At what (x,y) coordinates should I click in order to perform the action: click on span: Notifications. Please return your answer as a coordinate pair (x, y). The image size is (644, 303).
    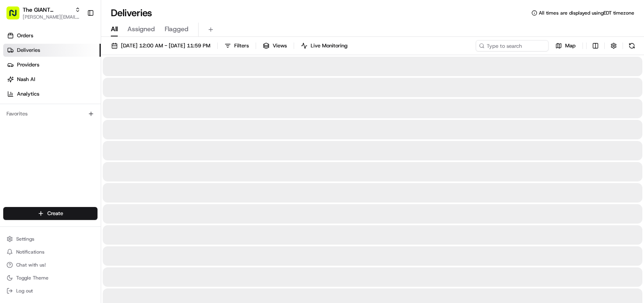
    Looking at the image, I should click on (30, 252).